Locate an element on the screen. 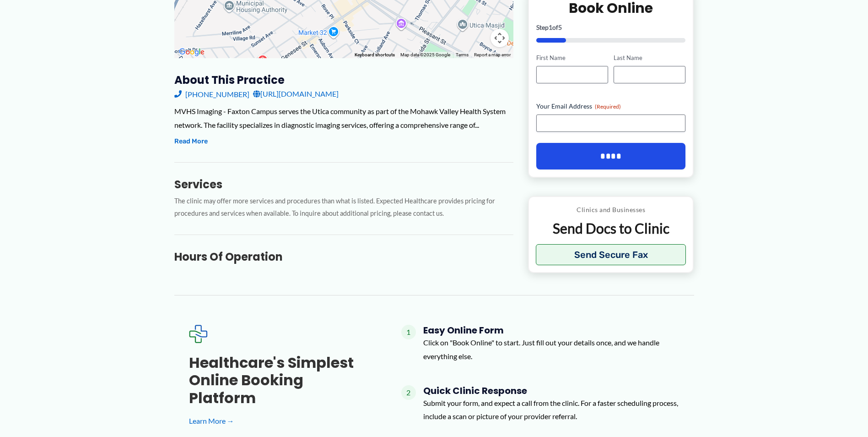 The image size is (868, 437). h3: Hours of Operation is located at coordinates (344, 256).